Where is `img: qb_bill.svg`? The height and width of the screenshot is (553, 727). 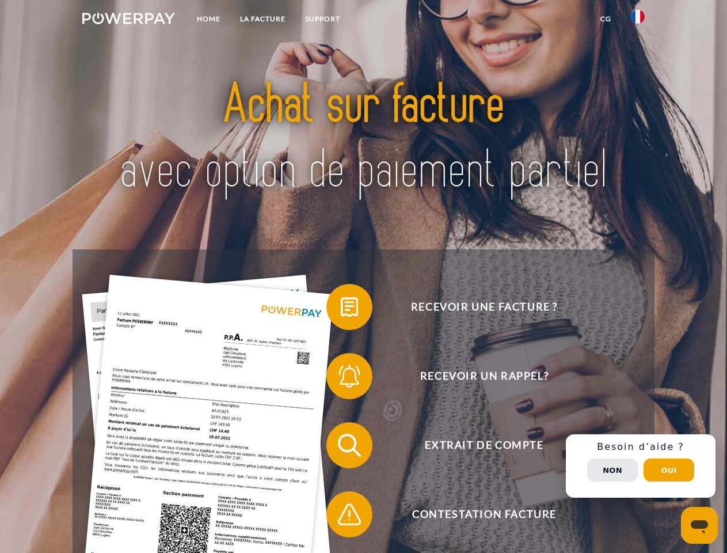 img: qb_bill.svg is located at coordinates (350, 307).